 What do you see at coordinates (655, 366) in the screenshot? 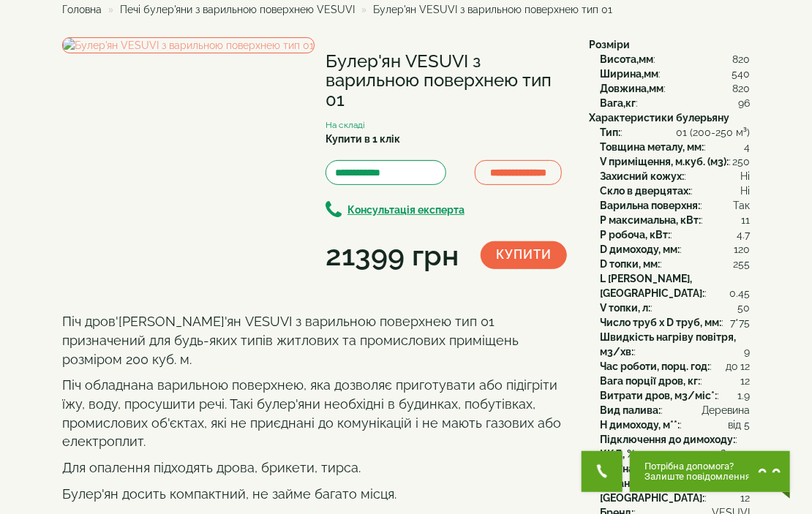
I see `b: Час роботи, порц. год:` at bounding box center [655, 366].